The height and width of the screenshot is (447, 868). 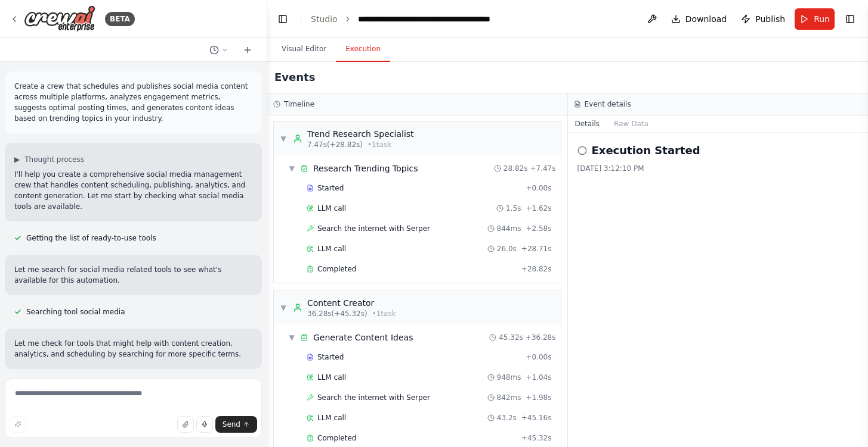 I want to click on button: Show right sidebar, so click(x=850, y=19).